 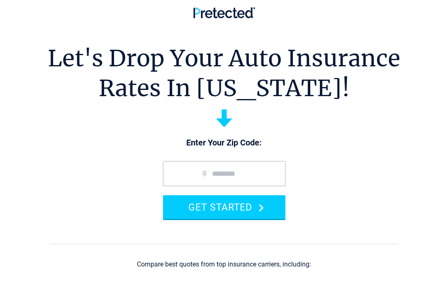 What do you see at coordinates (224, 12) in the screenshot?
I see `img: Pretected Logo` at bounding box center [224, 12].